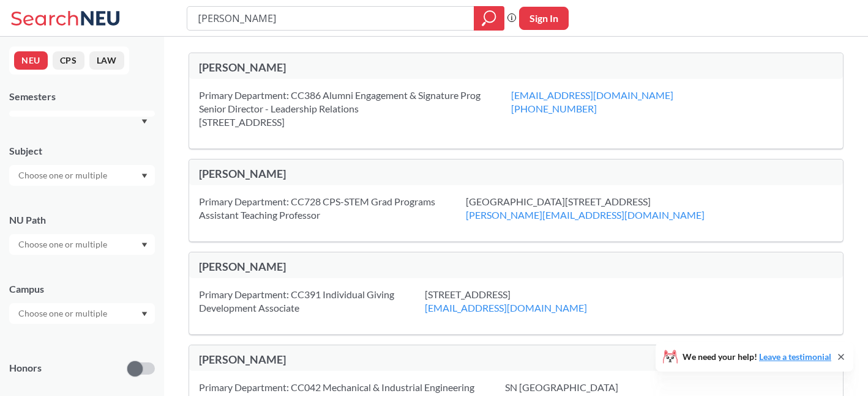 The height and width of the screenshot is (396, 868). I want to click on span: We need your help!, so click(756, 357).